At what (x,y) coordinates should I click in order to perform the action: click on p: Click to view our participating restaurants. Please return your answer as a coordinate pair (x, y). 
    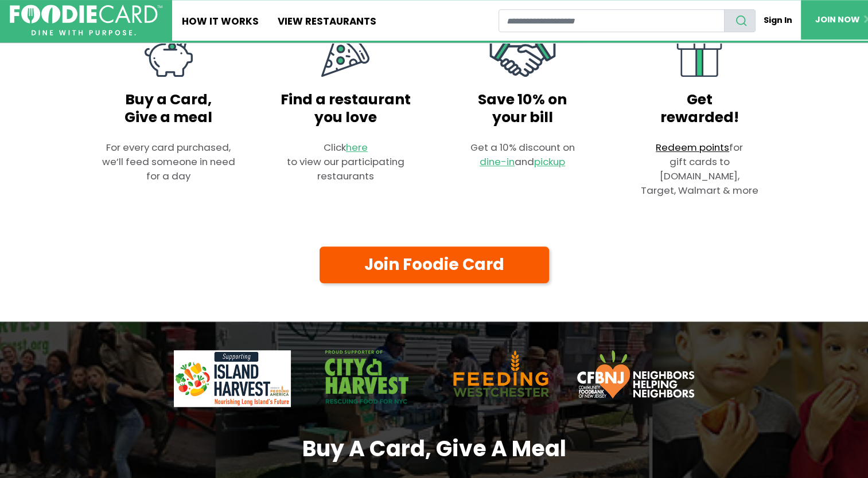
    Looking at the image, I should click on (346, 162).